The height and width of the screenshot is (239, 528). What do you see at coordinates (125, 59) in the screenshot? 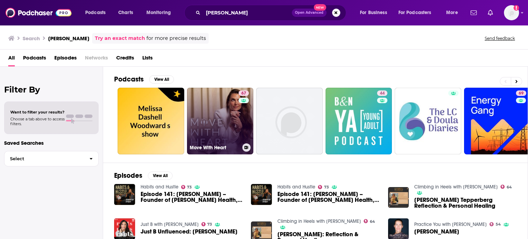
I see `span: Credits` at bounding box center [125, 59].